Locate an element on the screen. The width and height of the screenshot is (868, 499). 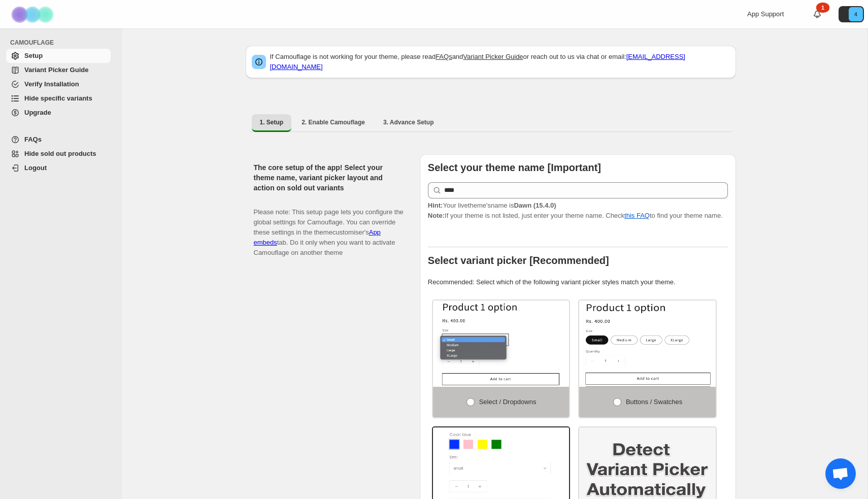
span: Avatar with initials 4 is located at coordinates (856, 14).